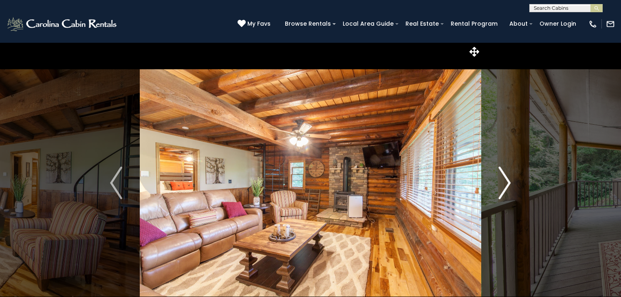  What do you see at coordinates (255, 24) in the screenshot?
I see `a: My Favs` at bounding box center [255, 24].